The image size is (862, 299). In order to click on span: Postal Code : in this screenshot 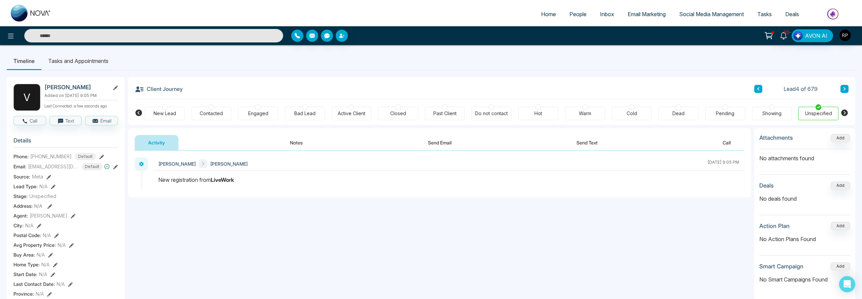, I will do `click(27, 235)`.